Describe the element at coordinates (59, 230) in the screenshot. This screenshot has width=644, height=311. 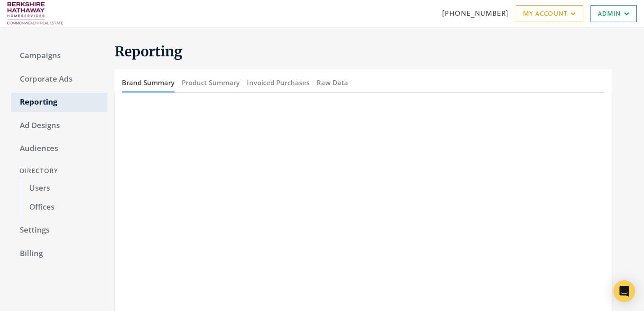
I see `a: Settings` at that location.